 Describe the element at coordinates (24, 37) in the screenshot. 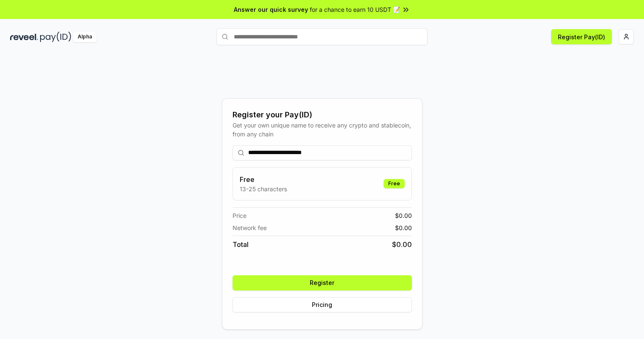

I see `img: reveel_dark` at that location.